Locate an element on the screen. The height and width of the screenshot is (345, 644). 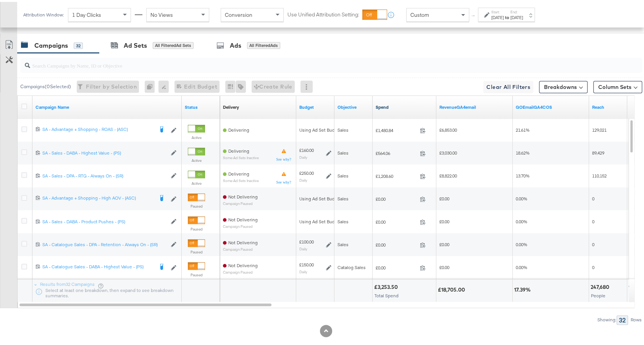
div: SA - Catalogue Sales - DPA - Retention - Always On - (SR) is located at coordinates (104, 243).